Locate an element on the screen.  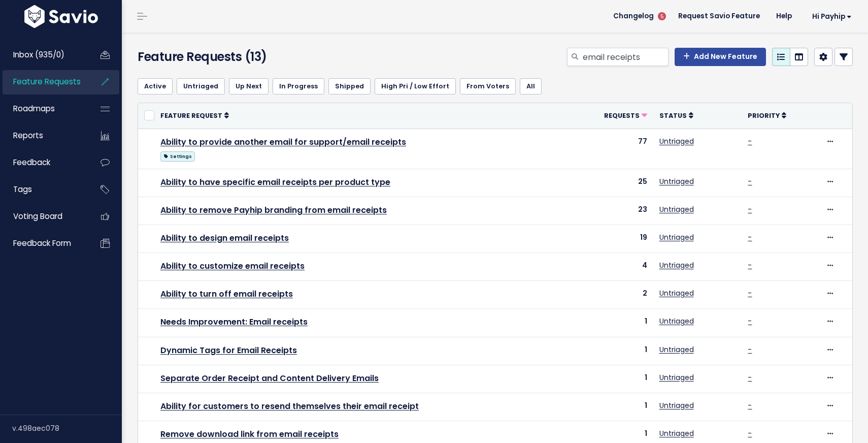
a: Dynamic Tags for Email Receipts is located at coordinates (229, 350).